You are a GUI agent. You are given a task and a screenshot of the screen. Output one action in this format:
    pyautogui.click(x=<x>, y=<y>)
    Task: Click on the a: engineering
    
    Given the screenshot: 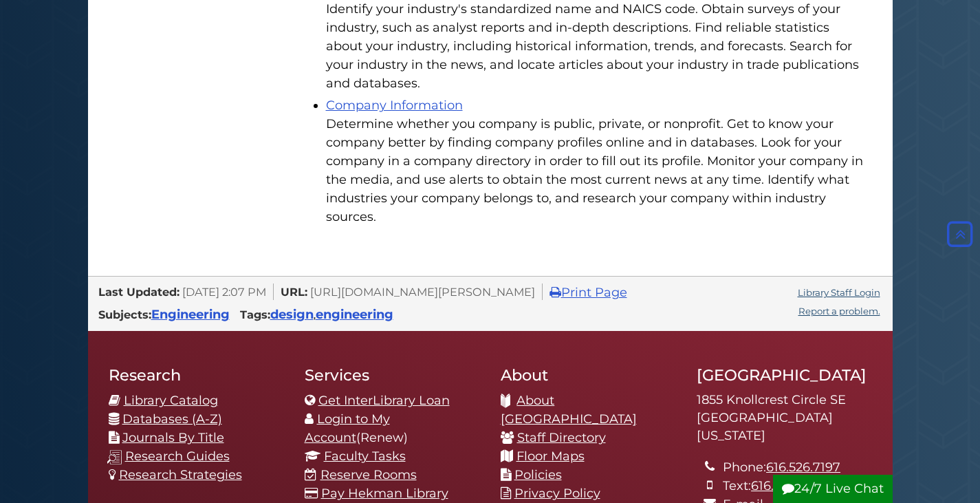 What is the action you would take?
    pyautogui.click(x=354, y=315)
    